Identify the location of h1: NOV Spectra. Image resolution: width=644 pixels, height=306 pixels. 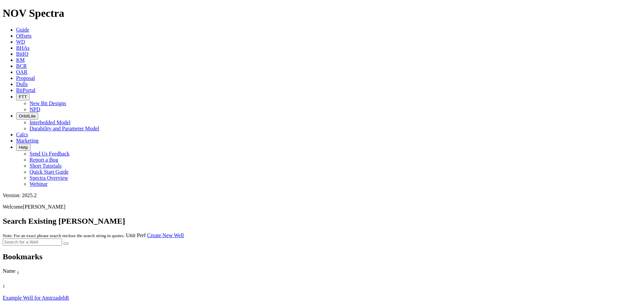
(322, 13).